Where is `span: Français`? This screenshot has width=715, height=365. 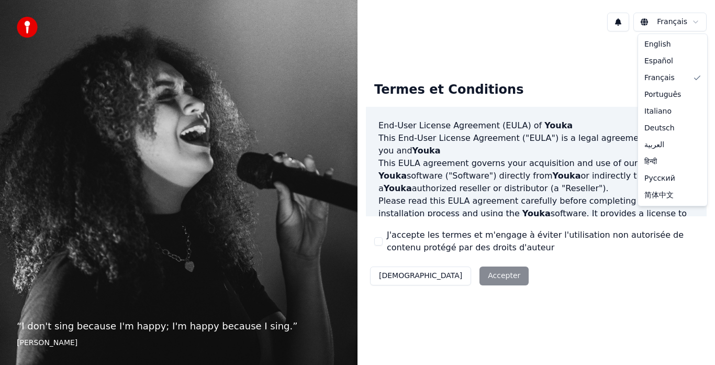 span: Français is located at coordinates (660, 78).